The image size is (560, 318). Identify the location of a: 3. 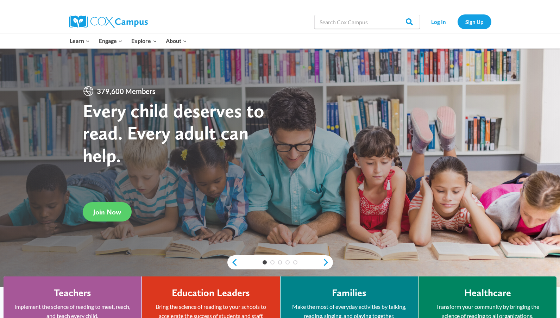
(280, 262).